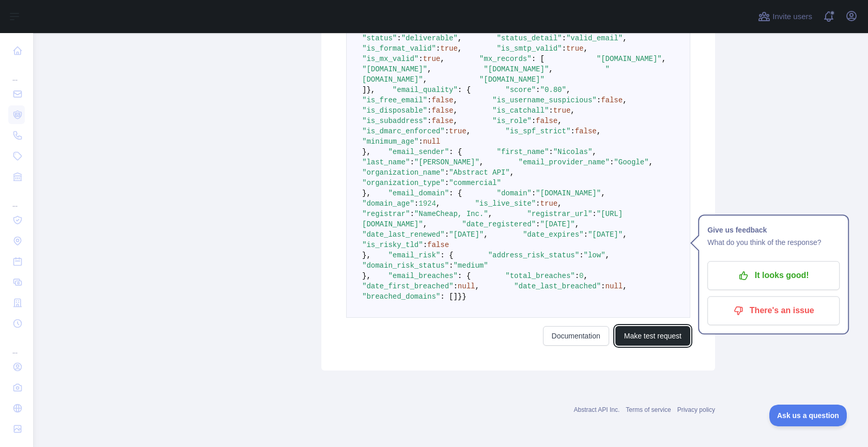 The image size is (868, 447). Describe the element at coordinates (404, 183) in the screenshot. I see `span: "organization_type"` at that location.